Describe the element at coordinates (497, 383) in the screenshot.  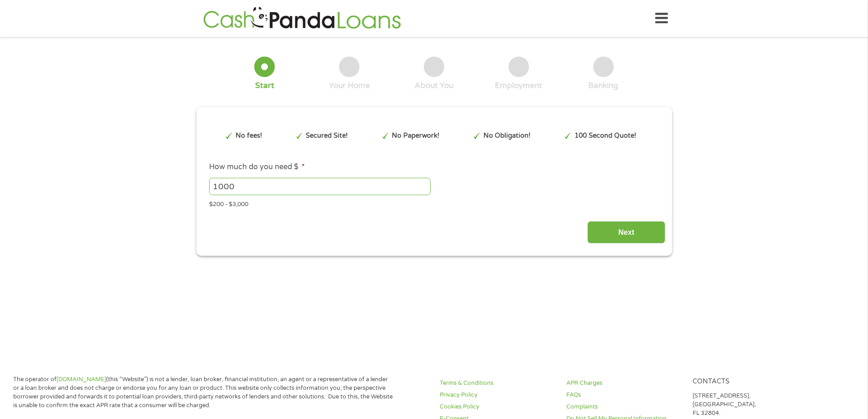
I see `a: Terms & Conditions` at that location.